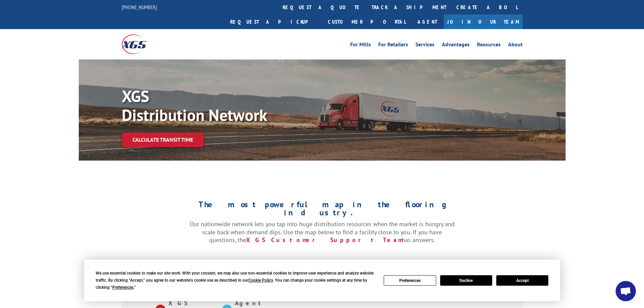  Describe the element at coordinates (456, 45) in the screenshot. I see `a: Advantages` at that location.